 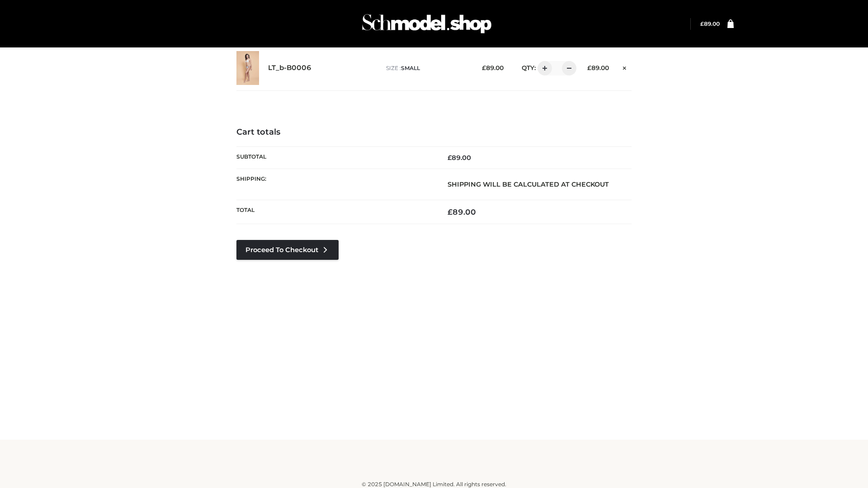 I want to click on a: LT_b-B0006, so click(x=290, y=68).